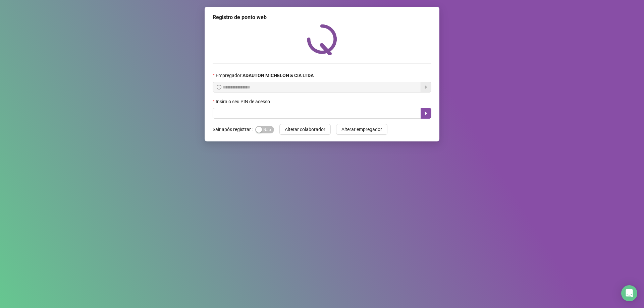 This screenshot has width=644, height=308. Describe the element at coordinates (243, 102) in the screenshot. I see `label: Insira o seu PIN de acesso` at that location.